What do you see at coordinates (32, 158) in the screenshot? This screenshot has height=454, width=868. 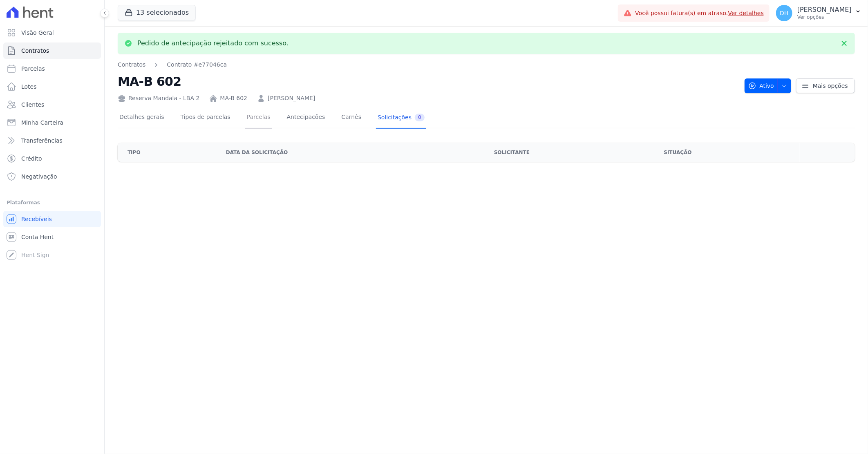 I see `span: Crédito` at bounding box center [32, 158].